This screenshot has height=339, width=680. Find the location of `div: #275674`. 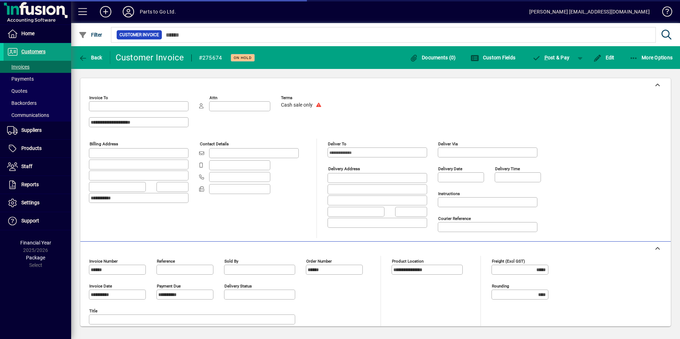

div: #275674 is located at coordinates (210, 58).